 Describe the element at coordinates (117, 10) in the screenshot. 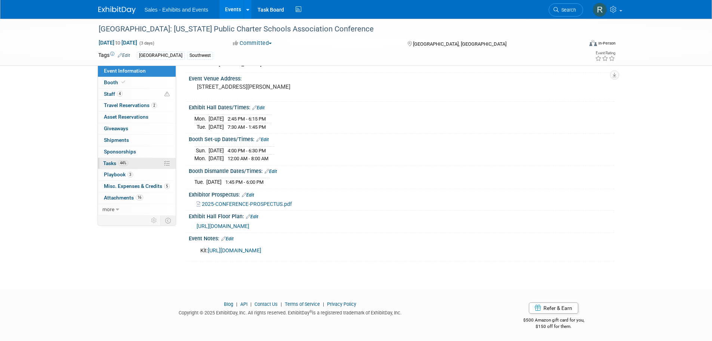

I see `img: ExhibitDay` at that location.